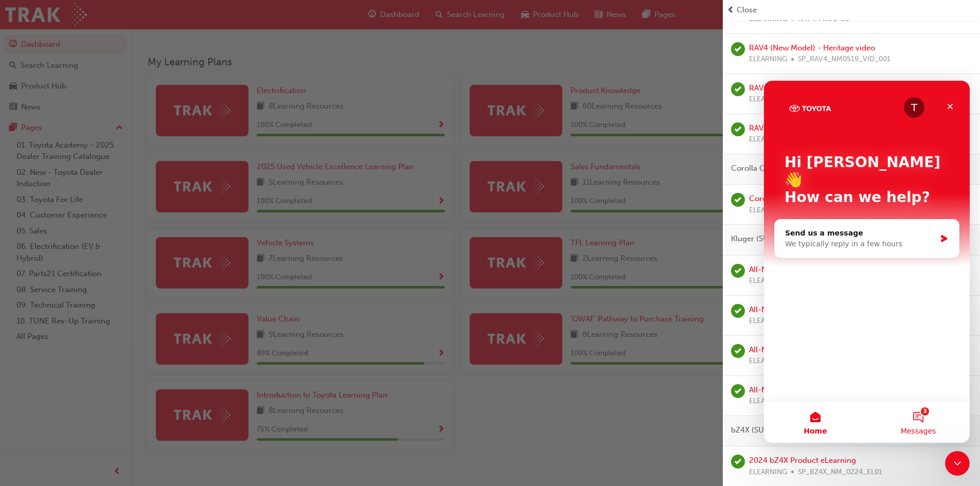  What do you see at coordinates (96, 152) in the screenshot?
I see `div: Send us a message` at bounding box center [96, 152].